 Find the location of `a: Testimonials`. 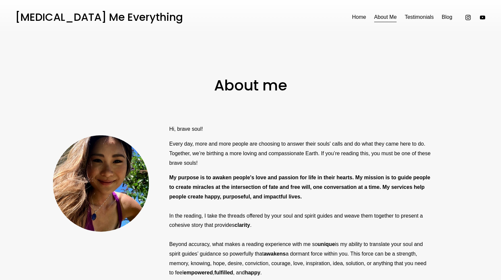

a: Testimonials is located at coordinates (420, 17).